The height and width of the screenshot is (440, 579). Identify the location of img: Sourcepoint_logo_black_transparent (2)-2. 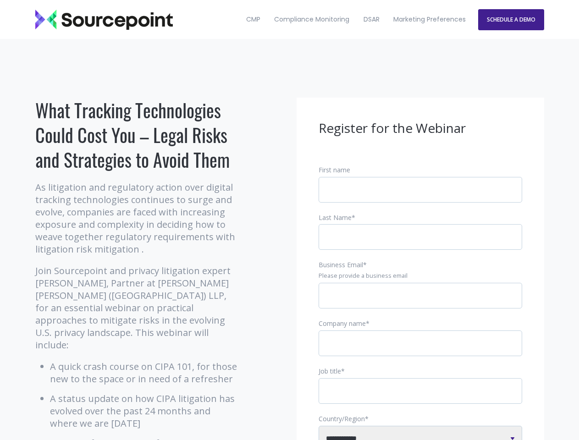
(104, 20).